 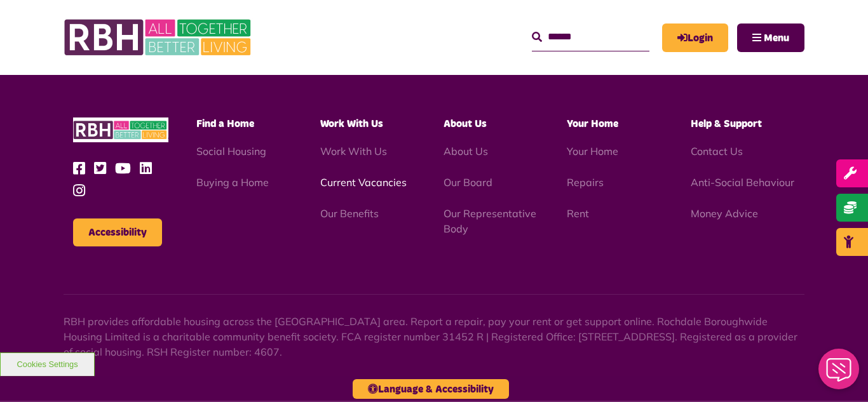 I want to click on span: Help & Support, so click(x=726, y=124).